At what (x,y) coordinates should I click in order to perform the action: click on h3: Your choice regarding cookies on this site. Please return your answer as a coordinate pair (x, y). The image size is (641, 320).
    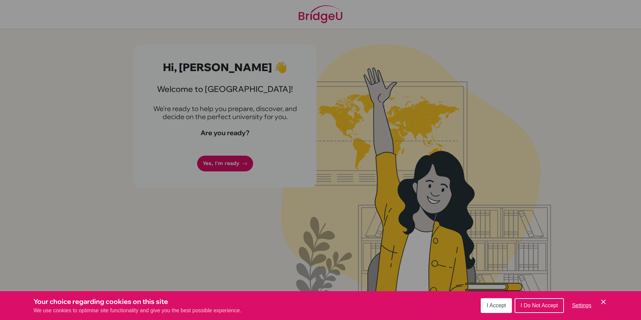
    Looking at the image, I should click on (137, 301).